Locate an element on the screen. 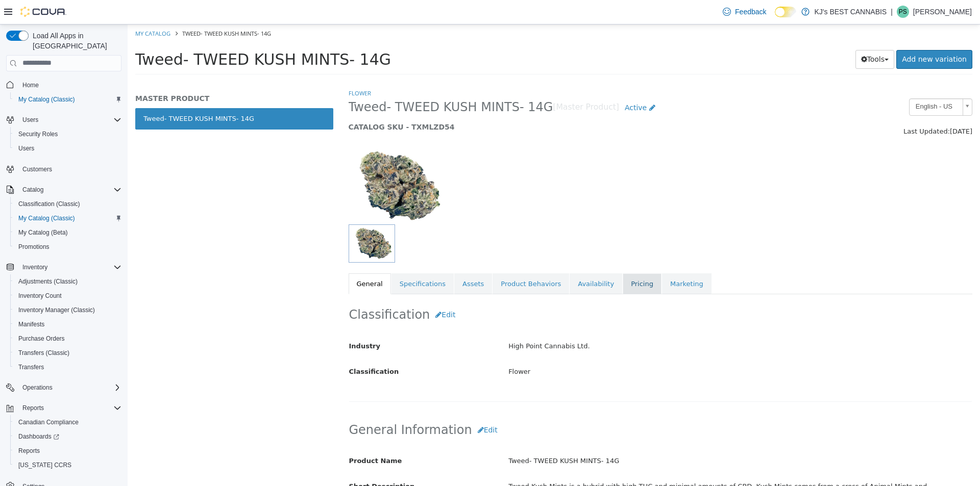 This screenshot has width=980, height=486. span: Customers is located at coordinates (70, 169).